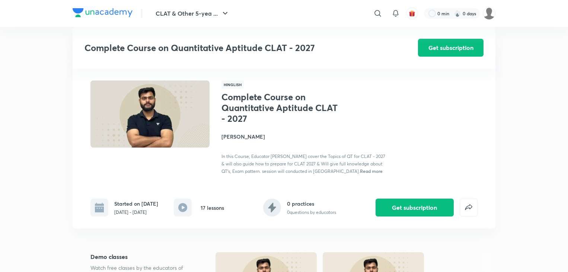  I want to click on span: Read more, so click(371, 171).